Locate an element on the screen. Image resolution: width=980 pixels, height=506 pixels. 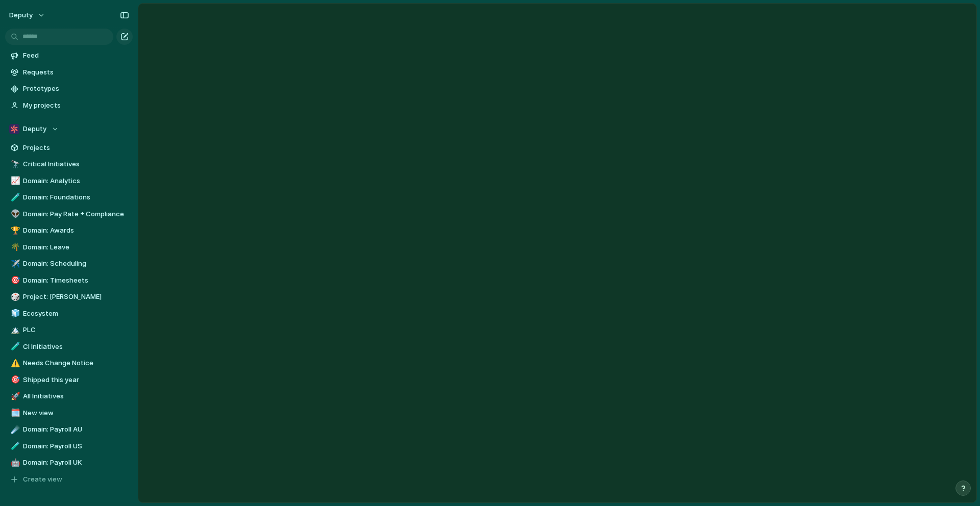
a: 👽Domain: Pay Rate + Compliance is located at coordinates (69, 215).